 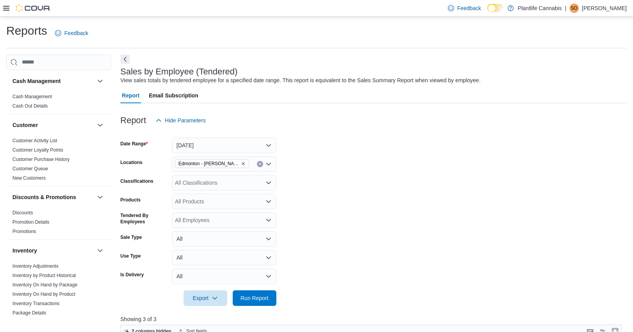 What do you see at coordinates (30, 106) in the screenshot?
I see `span: Cash Out Details` at bounding box center [30, 106].